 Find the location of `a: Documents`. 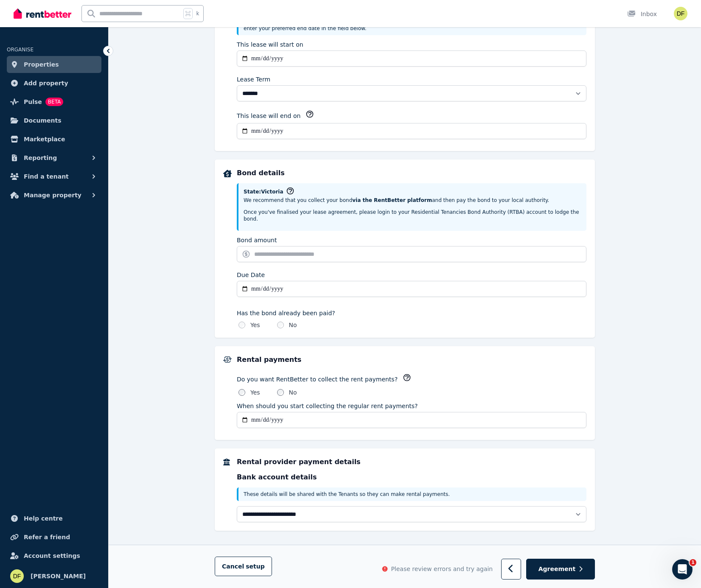

a: Documents is located at coordinates (54, 120).